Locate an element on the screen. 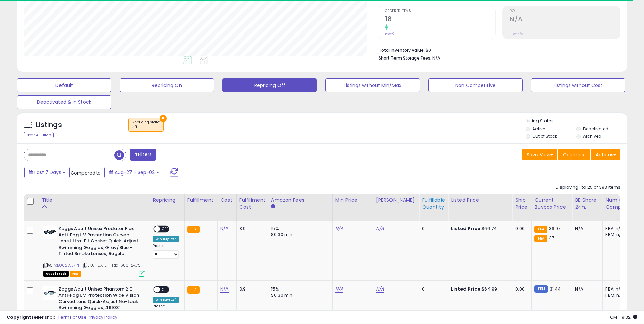 The height and width of the screenshot is (324, 644). div: ASIN: is located at coordinates (94, 251).